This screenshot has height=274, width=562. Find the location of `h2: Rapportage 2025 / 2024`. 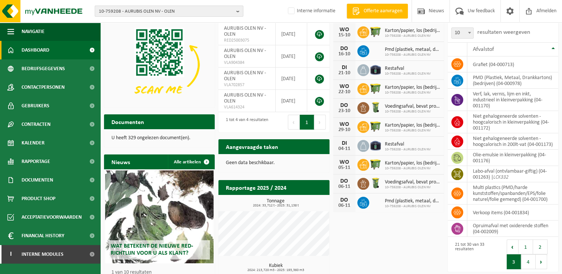

h2: Rapportage 2025 / 2024 is located at coordinates (256, 187).